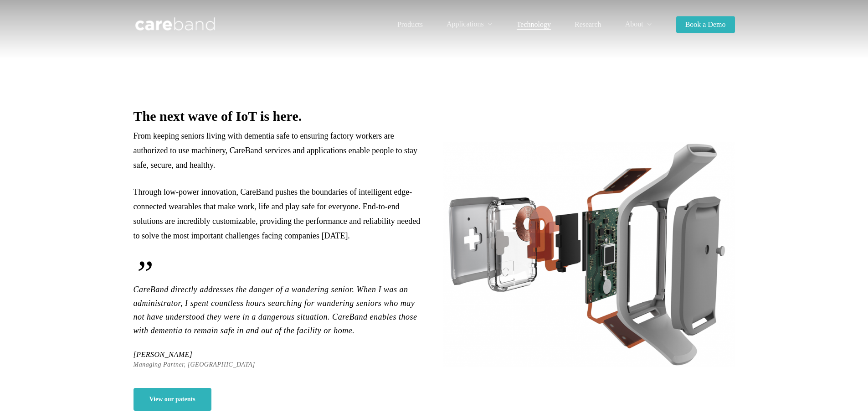  I want to click on p: CareBand directly addresses the danger of a wandering senior. When I was an administrator, I spen..., so click(279, 302).